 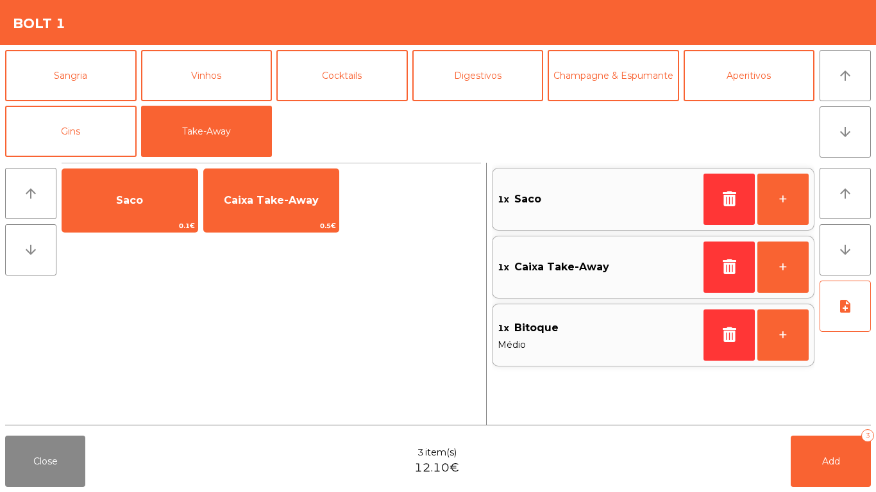 I want to click on button: Aperitivos, so click(x=749, y=76).